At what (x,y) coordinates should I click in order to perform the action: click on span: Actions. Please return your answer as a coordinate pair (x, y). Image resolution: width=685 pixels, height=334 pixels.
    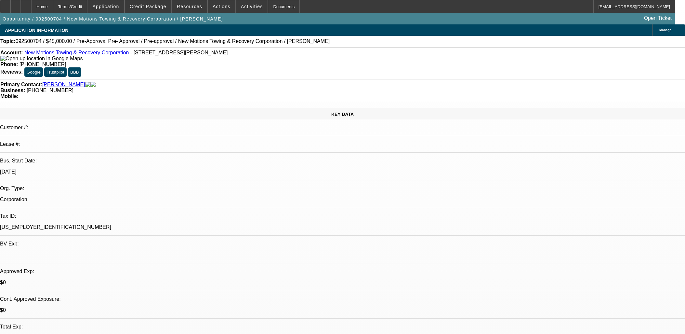
    Looking at the image, I should click on (221, 7).